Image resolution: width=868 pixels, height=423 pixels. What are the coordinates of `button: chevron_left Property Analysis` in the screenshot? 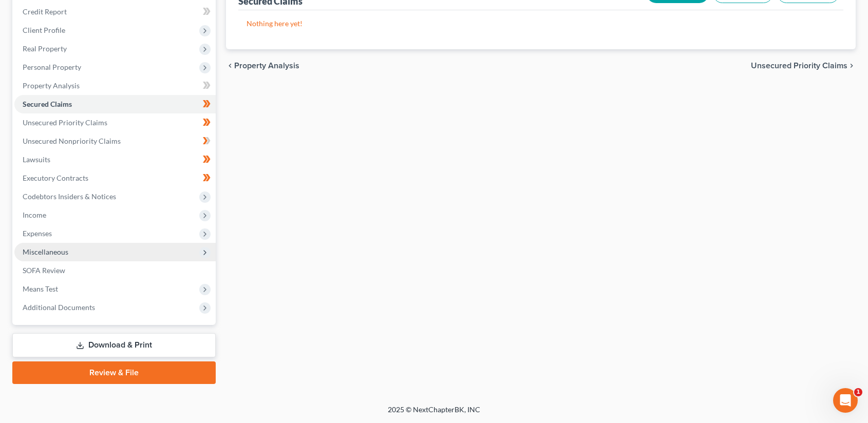 It's located at (262, 66).